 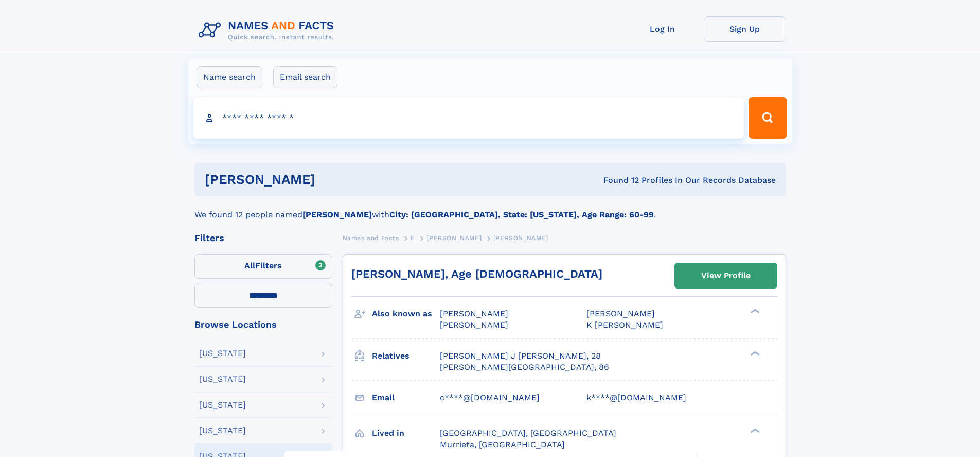 I want to click on label: Email search, so click(x=305, y=77).